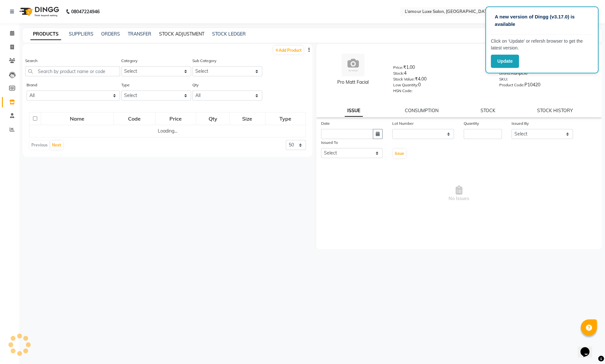 The height and width of the screenshot is (364, 605). What do you see at coordinates (204, 61) in the screenshot?
I see `label: Sub Category` at bounding box center [204, 61].